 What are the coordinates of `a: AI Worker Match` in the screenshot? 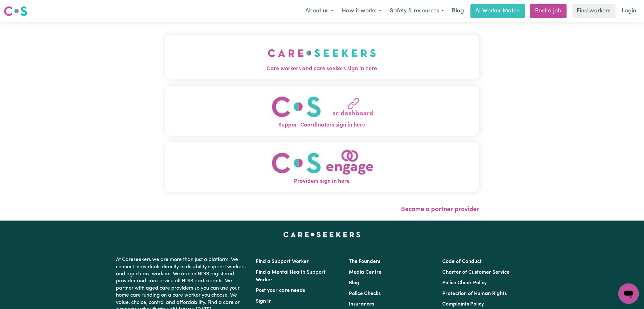 It's located at (498, 11).